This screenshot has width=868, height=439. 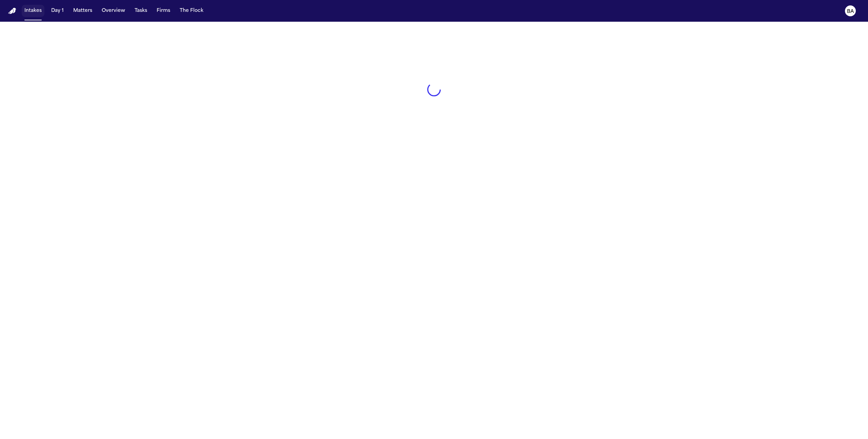 I want to click on a: Matters, so click(x=83, y=11).